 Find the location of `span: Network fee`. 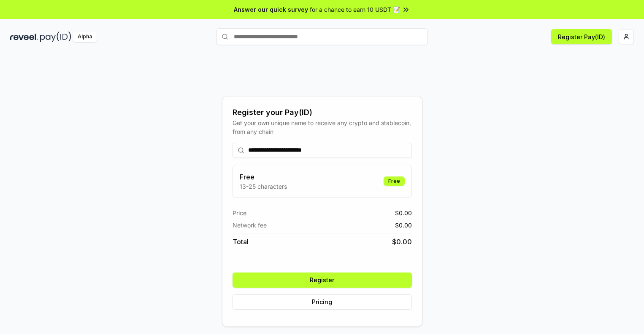

span: Network fee is located at coordinates (249, 225).